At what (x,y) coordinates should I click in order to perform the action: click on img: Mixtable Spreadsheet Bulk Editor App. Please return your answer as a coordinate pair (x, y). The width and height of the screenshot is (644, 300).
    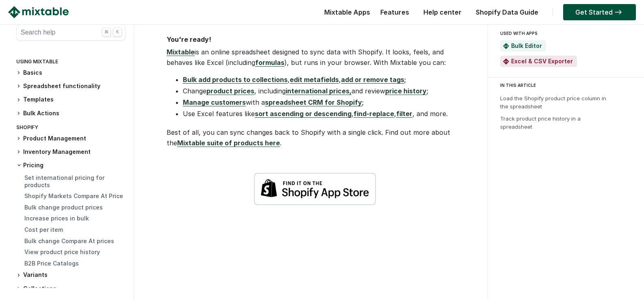
    Looking at the image, I should click on (506, 46).